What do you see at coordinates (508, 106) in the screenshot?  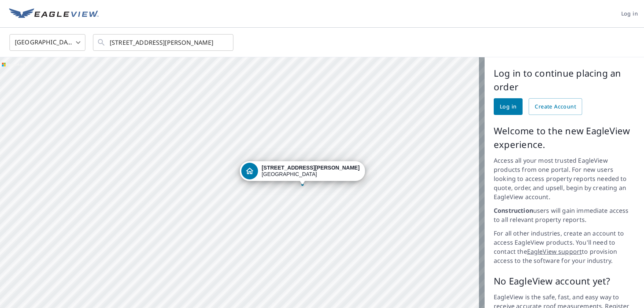 I see `a: Log in` at bounding box center [508, 106].